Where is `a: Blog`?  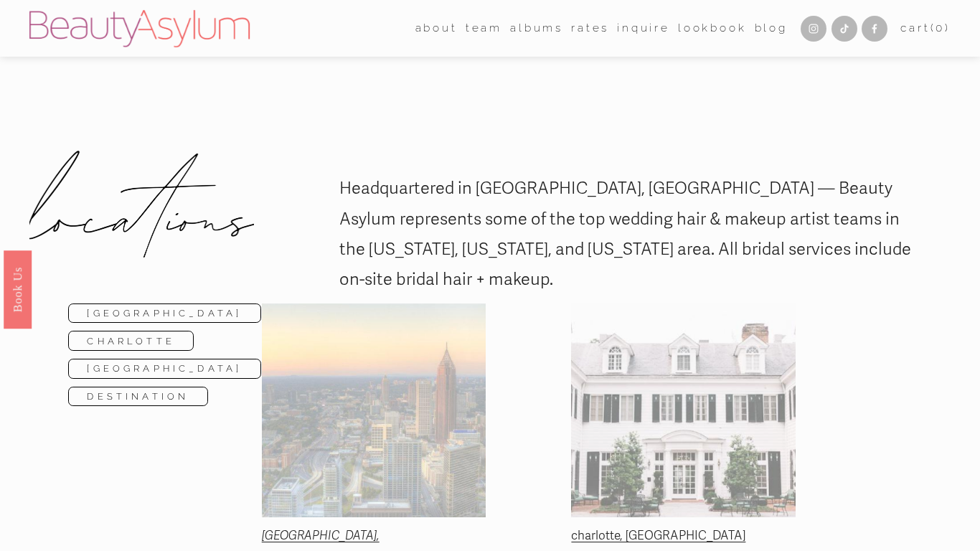 a: Blog is located at coordinates (772, 28).